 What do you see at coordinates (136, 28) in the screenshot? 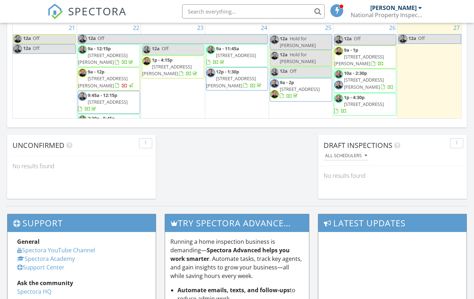
I see `a: Go to September 22, 2025` at bounding box center [136, 28].